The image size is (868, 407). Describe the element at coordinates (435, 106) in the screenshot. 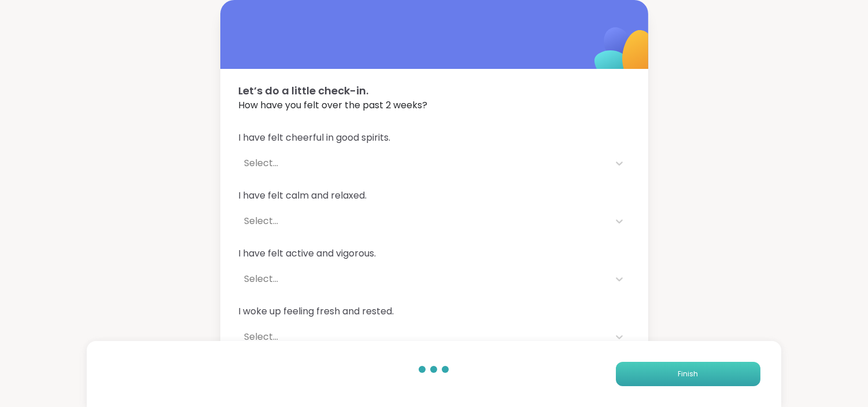

I see `span: How have you felt over the past 2 weeks?` at that location.